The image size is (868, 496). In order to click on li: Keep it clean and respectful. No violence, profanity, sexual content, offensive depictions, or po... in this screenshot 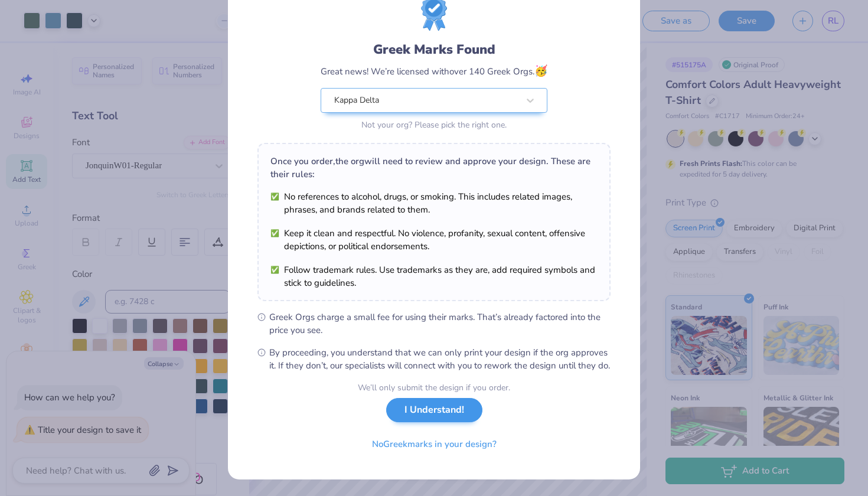, I will do `click(434, 240)`.